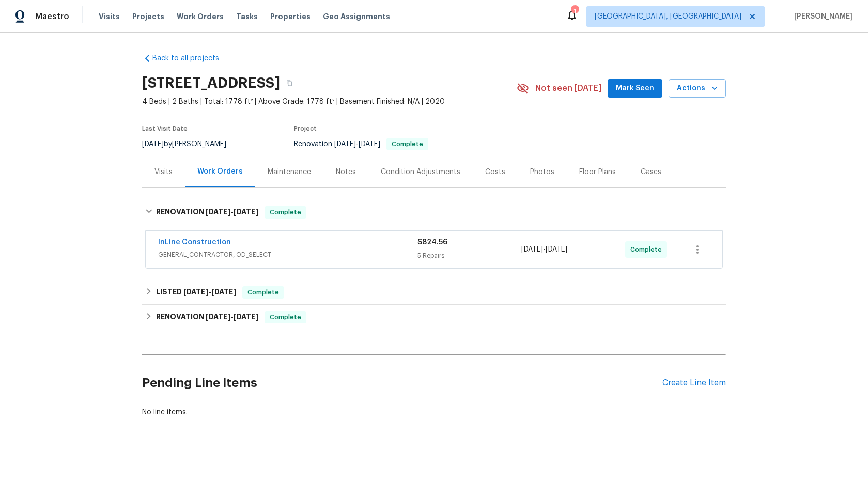 The width and height of the screenshot is (868, 497). I want to click on div: Photos, so click(542, 172).